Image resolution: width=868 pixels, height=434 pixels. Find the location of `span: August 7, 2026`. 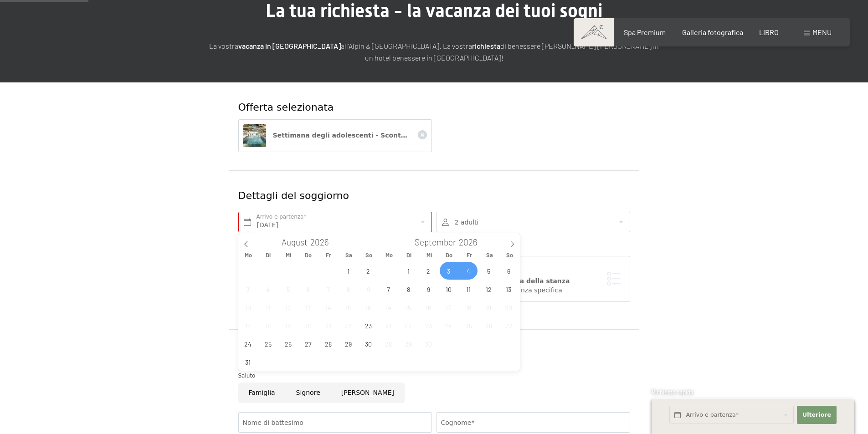

span: August 7, 2026 is located at coordinates (328, 289).